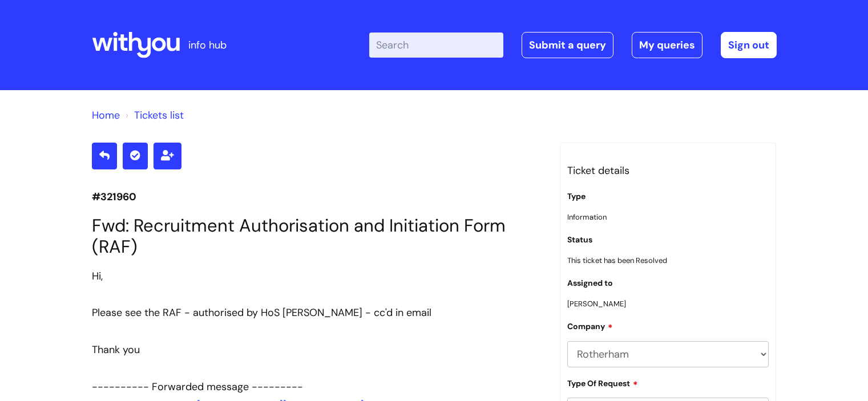 This screenshot has height=401, width=868. I want to click on a: Home, so click(106, 116).